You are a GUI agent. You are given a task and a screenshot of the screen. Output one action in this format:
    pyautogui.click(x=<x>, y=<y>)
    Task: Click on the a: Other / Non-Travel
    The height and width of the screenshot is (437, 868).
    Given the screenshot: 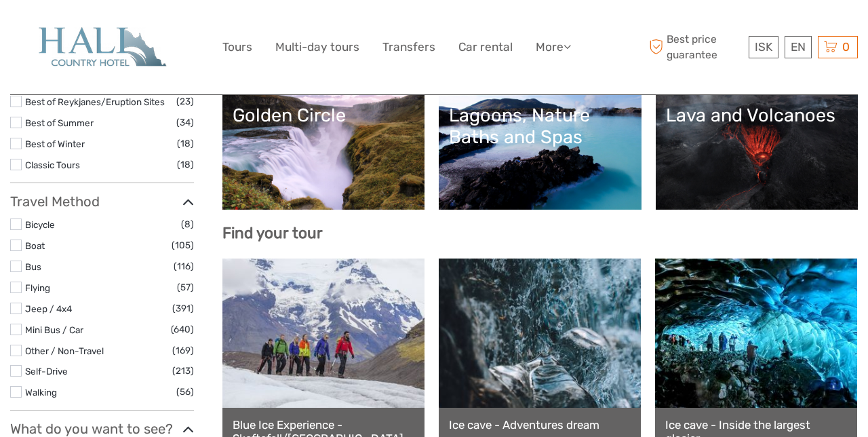 What is the action you would take?
    pyautogui.click(x=64, y=351)
    